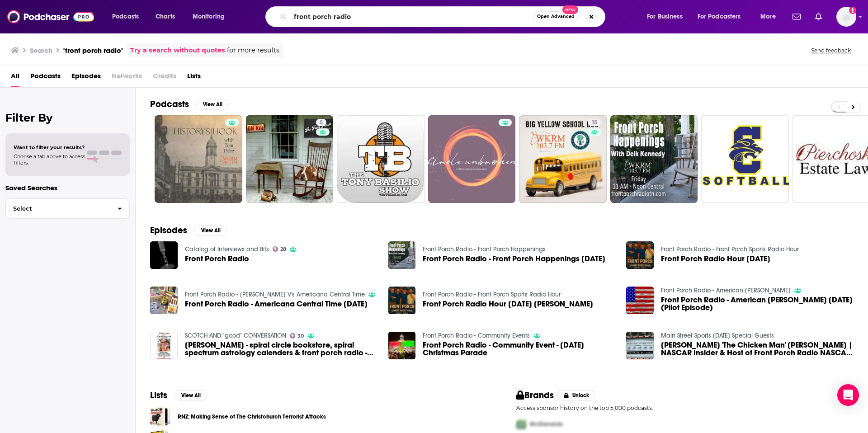  Describe the element at coordinates (719, 17) in the screenshot. I see `span: For Podcasters` at that location.